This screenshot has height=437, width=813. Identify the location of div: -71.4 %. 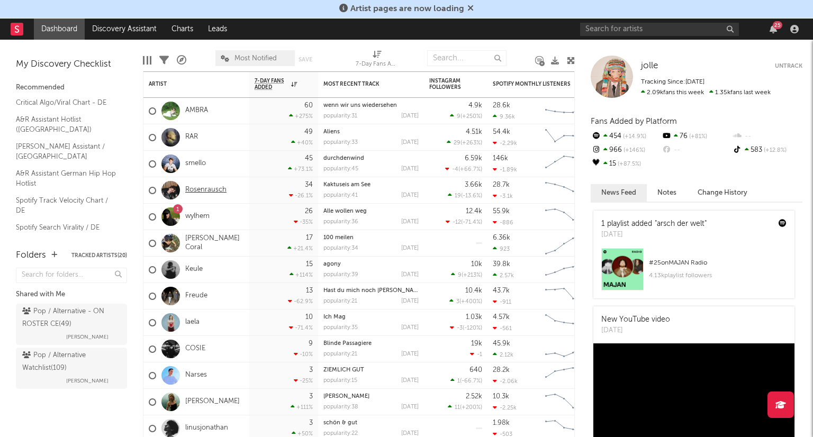
(301, 328).